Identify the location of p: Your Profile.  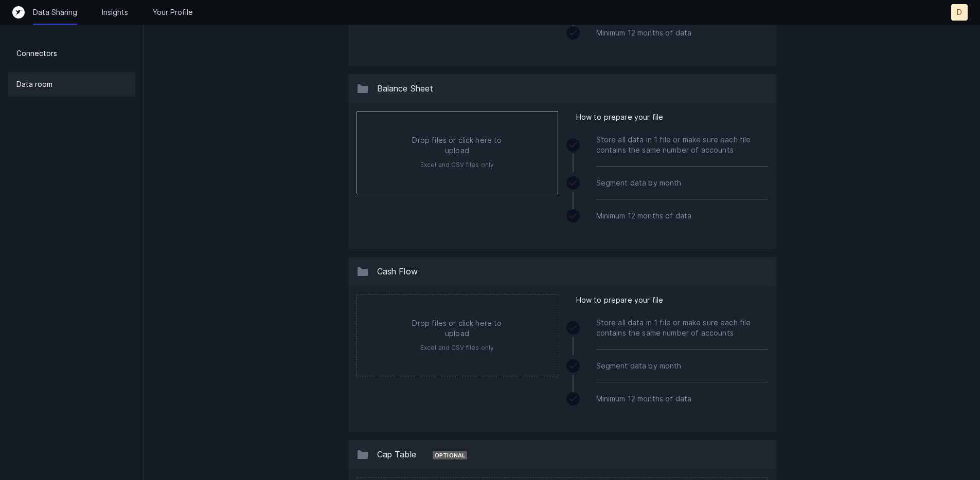
(173, 12).